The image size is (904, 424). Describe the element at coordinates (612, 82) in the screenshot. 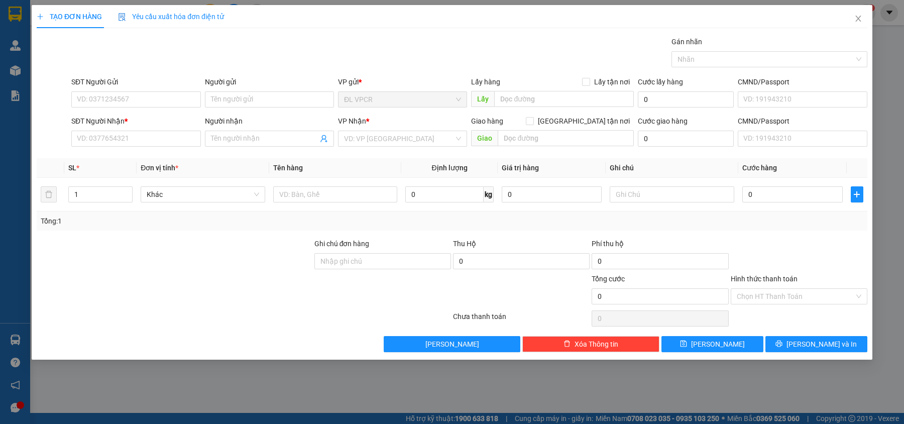

I see `span: Lấy tận nơi` at that location.